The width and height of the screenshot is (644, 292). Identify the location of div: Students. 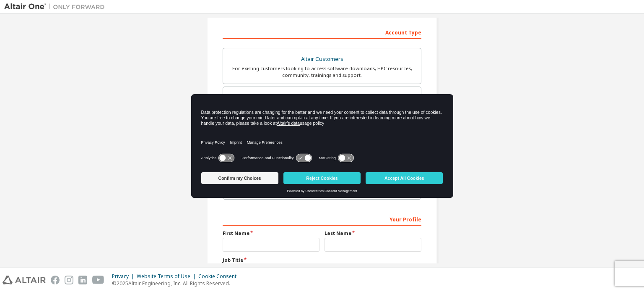
(322, 98).